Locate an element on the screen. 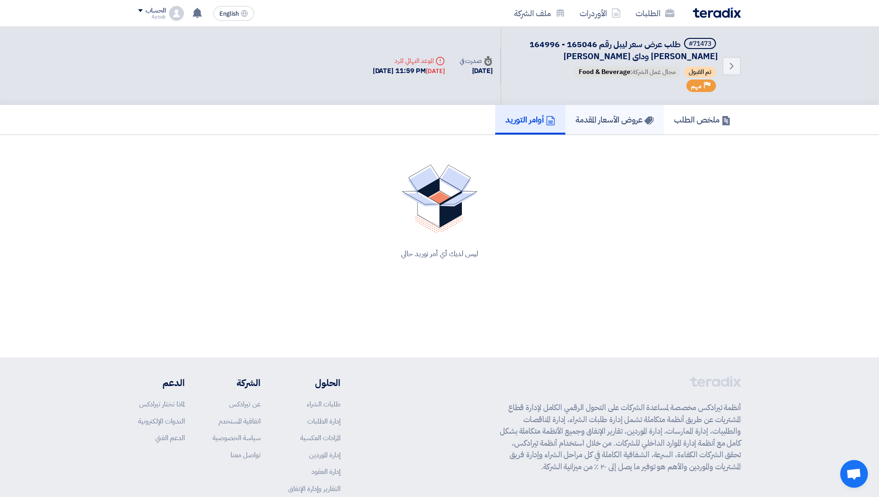 This screenshot has width=879, height=497. a: تواصل معنا is located at coordinates (245, 455).